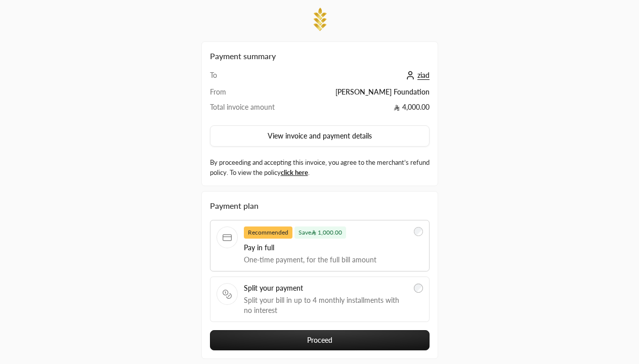 This screenshot has height=364, width=639. I want to click on span: Recommended, so click(268, 233).